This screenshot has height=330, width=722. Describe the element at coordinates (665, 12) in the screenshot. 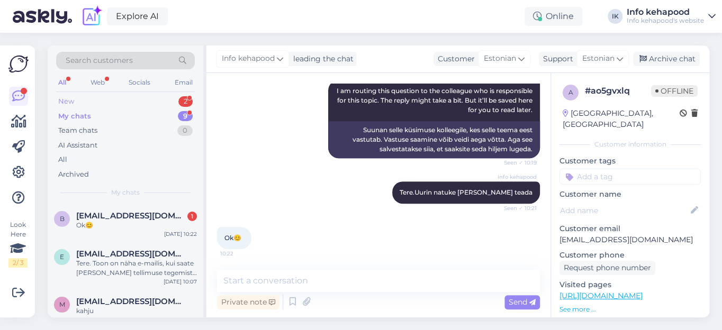

I see `div: Info kehapood` at that location.